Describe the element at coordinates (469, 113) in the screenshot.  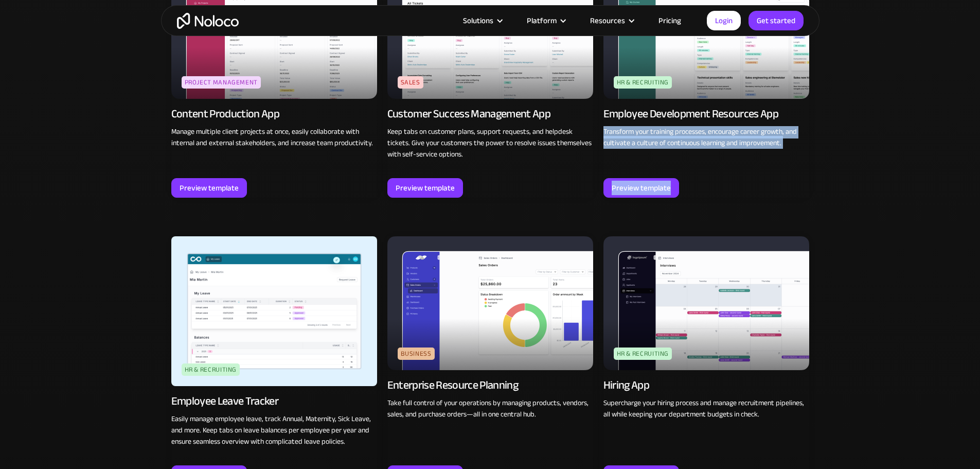
I see `div: Customer Success Management App` at that location.